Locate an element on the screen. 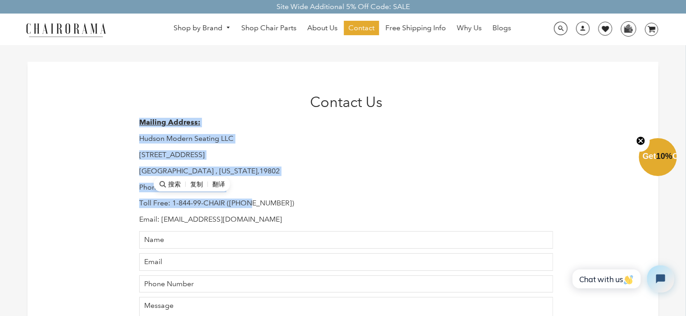 The width and height of the screenshot is (686, 316). input: Email is located at coordinates (346, 262).